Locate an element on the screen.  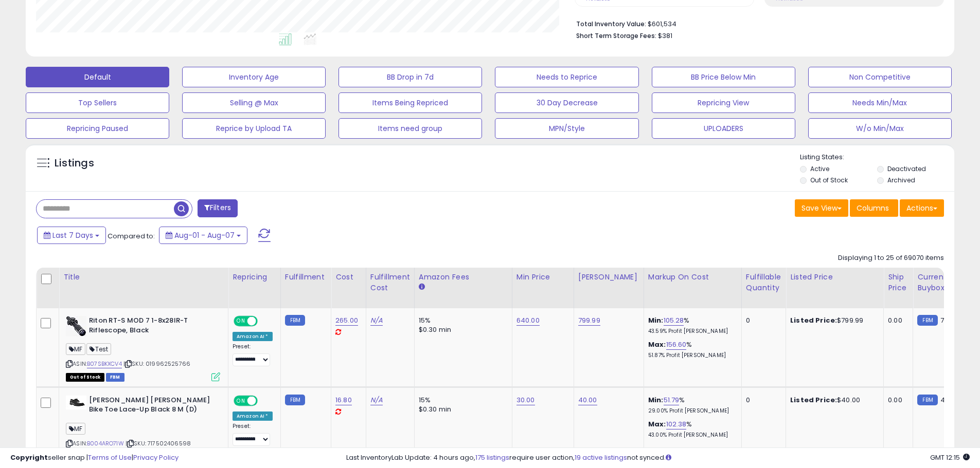
button: Actions is located at coordinates (922, 208).